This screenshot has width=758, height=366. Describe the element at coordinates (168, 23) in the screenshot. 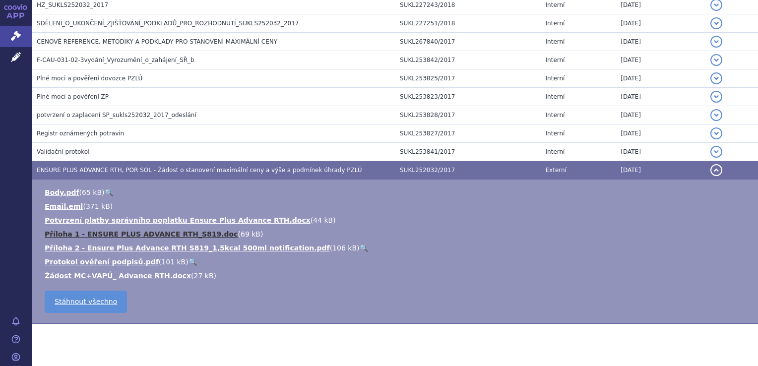

I see `span: SDĚLENÍ_O_UKONČENÍ_ZJIŠŤOVÁNÍ_PODKLADŮ_PRO_ROZHODNUTÍ_SUKLS252032_2017` at that location.